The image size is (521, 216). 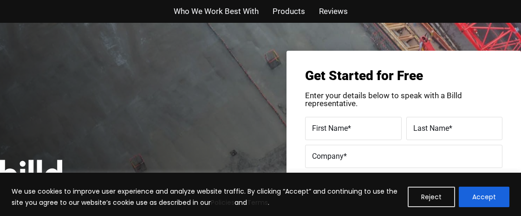 What do you see at coordinates (328, 155) in the screenshot?
I see `span: Company` at bounding box center [328, 155].